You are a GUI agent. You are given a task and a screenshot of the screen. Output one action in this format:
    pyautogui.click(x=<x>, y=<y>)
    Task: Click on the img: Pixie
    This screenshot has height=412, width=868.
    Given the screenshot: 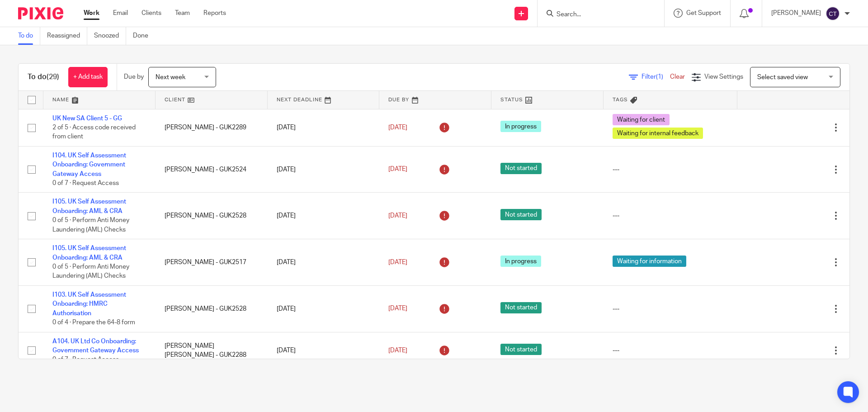 What is the action you would take?
    pyautogui.click(x=40, y=13)
    